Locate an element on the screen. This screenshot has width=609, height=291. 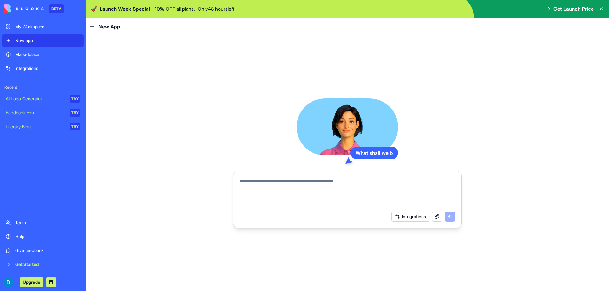
span: New App is located at coordinates (109, 27).